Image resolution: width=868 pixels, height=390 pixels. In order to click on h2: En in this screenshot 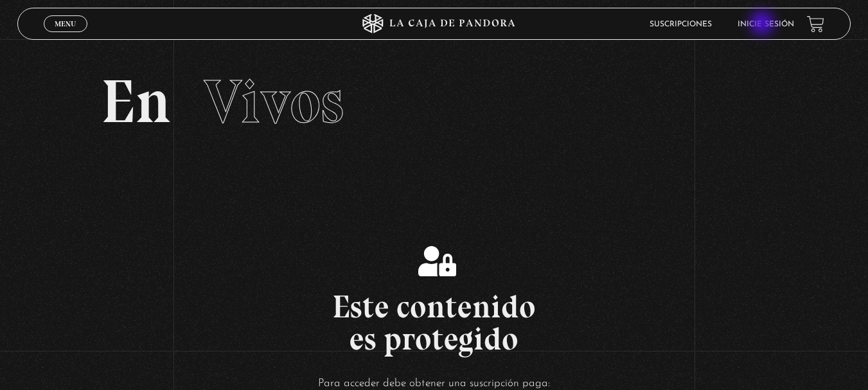, I will do `click(434, 102)`.